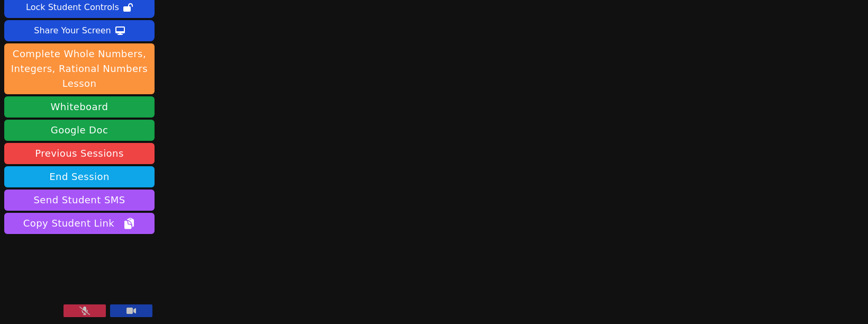  Describe the element at coordinates (79, 224) in the screenshot. I see `button: Copy Student Link` at that location.